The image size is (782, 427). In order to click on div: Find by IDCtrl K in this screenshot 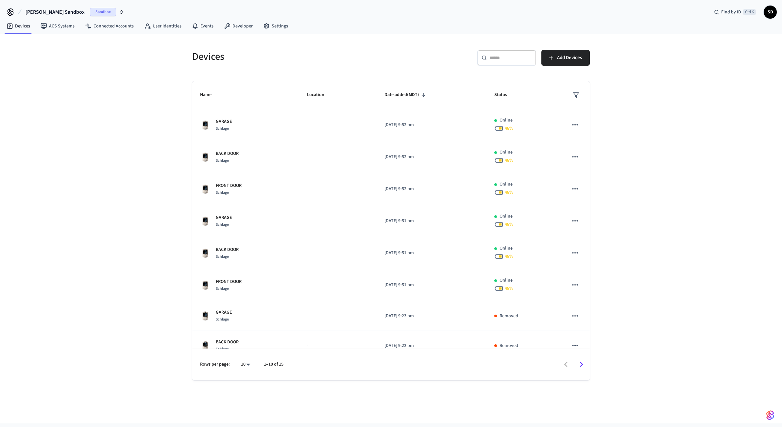, I will do `click(735, 12)`.